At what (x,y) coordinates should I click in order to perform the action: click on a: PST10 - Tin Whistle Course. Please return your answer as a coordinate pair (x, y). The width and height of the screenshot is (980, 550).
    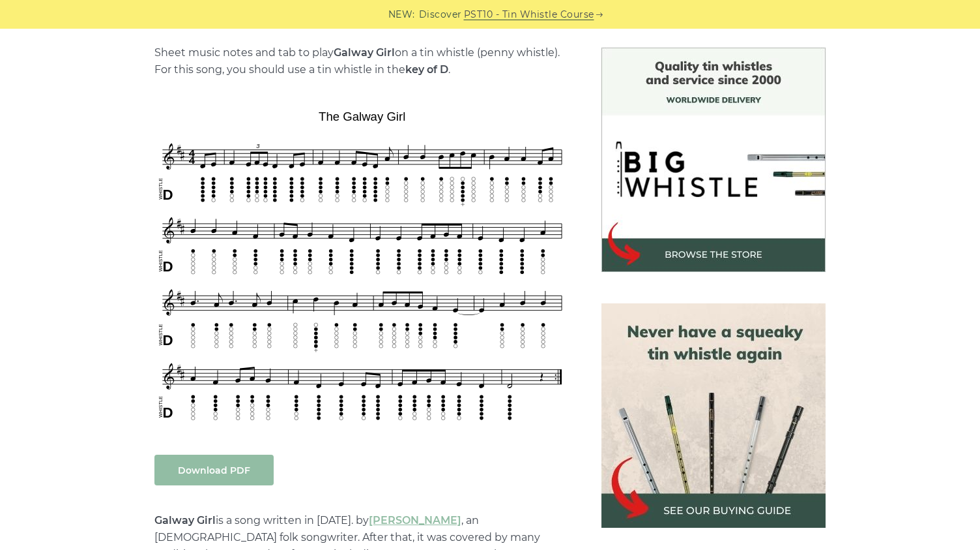
    Looking at the image, I should click on (529, 15).